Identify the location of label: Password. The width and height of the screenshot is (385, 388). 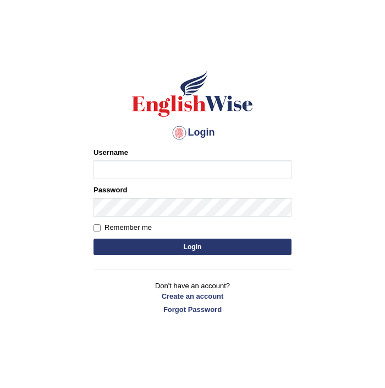
(110, 189).